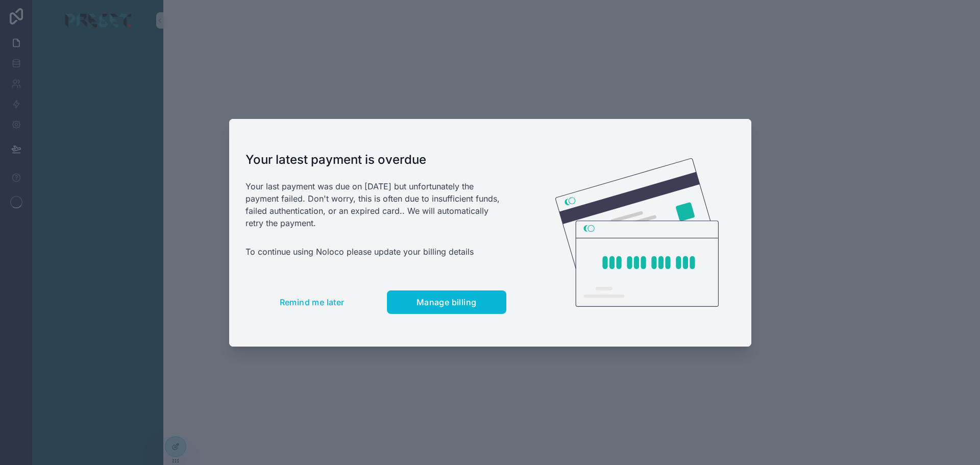 The image size is (980, 465). Describe the element at coordinates (376, 160) in the screenshot. I see `h1: Your latest payment is overdue` at that location.